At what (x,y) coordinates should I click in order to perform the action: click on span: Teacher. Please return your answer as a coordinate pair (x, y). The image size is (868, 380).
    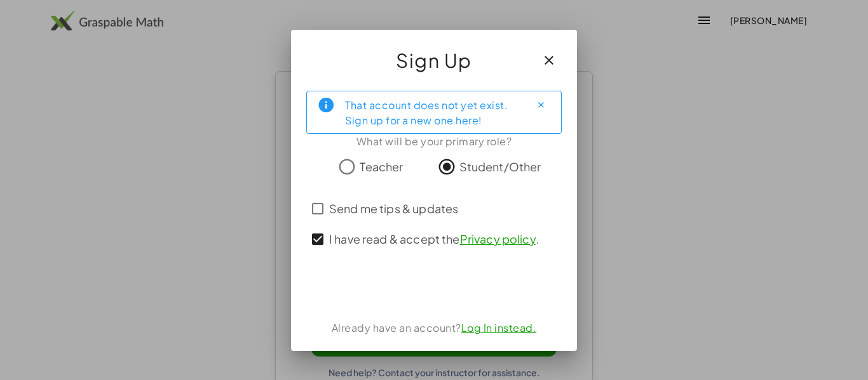
    Looking at the image, I should click on (381, 166).